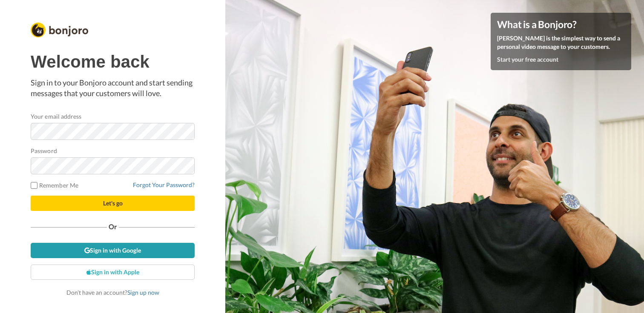 The height and width of the screenshot is (313, 644). Describe the element at coordinates (528, 59) in the screenshot. I see `a: Start your free account` at that location.